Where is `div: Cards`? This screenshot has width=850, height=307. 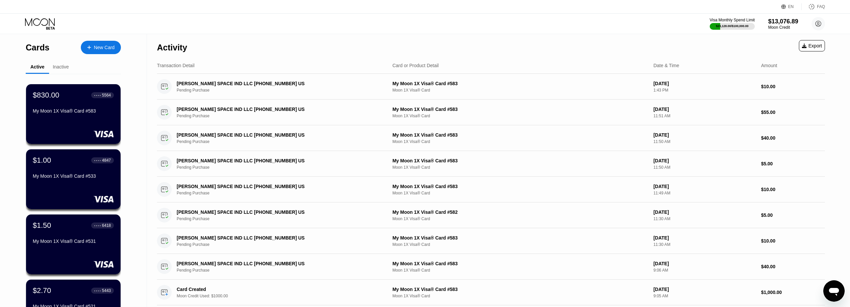
div: Cards is located at coordinates (37, 47).